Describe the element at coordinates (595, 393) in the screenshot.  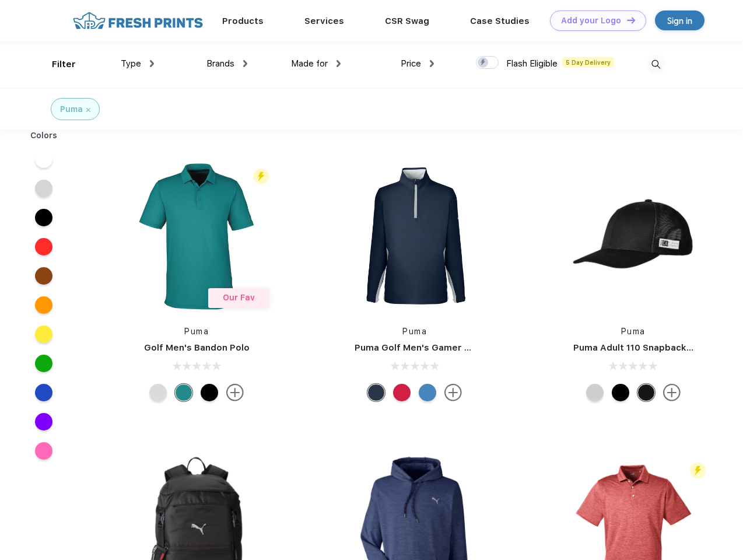
I see `div: Quarry Brt Whit` at that location.